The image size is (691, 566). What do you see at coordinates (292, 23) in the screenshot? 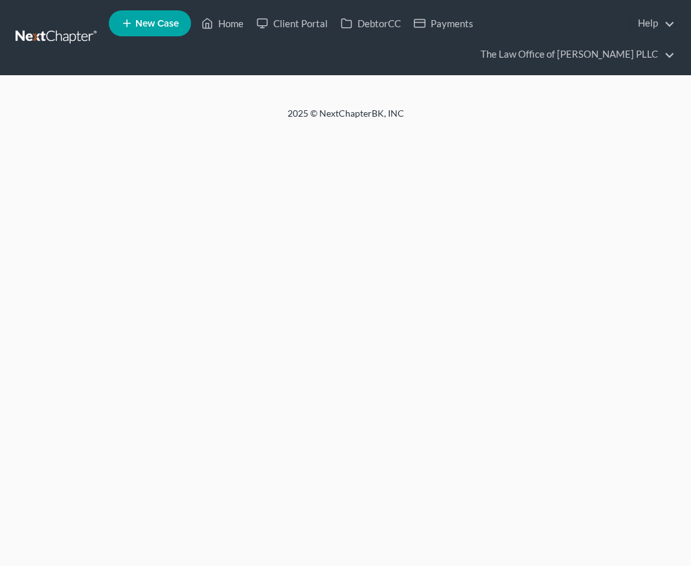
I see `a: Client Portal` at bounding box center [292, 23].